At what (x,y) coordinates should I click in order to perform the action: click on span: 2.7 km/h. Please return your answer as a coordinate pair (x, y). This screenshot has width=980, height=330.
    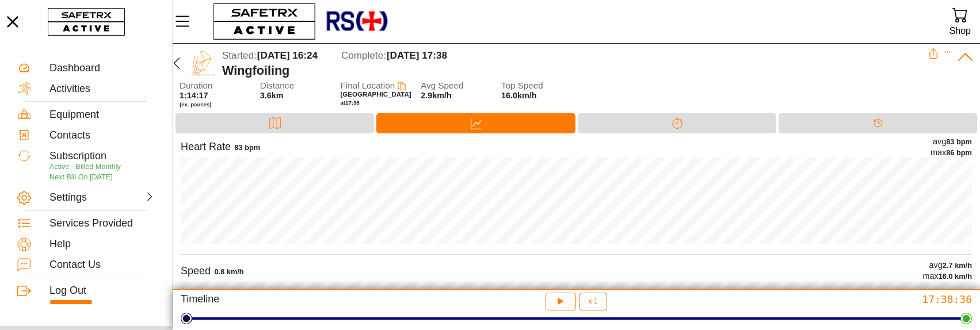
    Looking at the image, I should click on (957, 265).